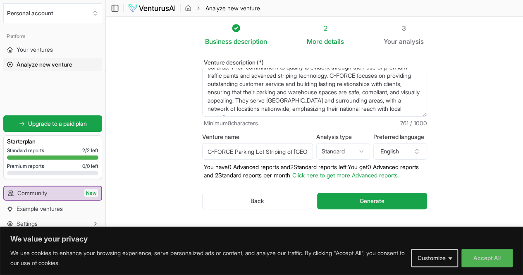 The width and height of the screenshot is (523, 275). Describe the element at coordinates (207, 258) in the screenshot. I see `p: We use cookies to enhance your browsing experience, serve personalized ads or content, and analyz...` at that location.